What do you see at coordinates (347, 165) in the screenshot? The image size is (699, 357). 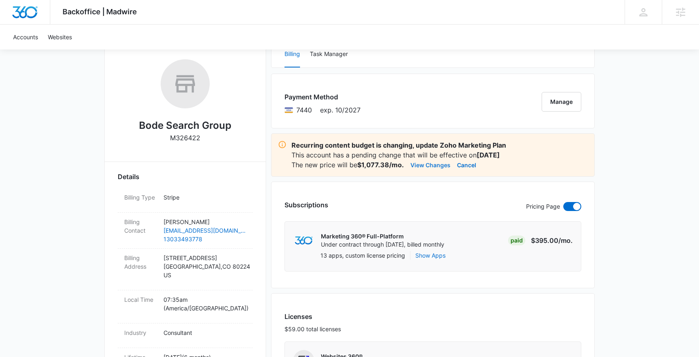 I see `p: The new price will be` at bounding box center [347, 165].